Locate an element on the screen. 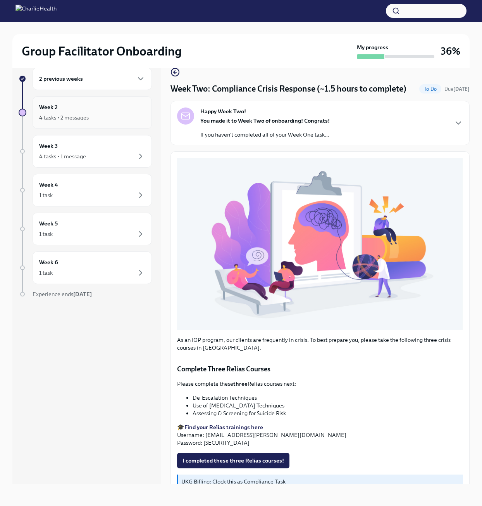 Image resolution: width=482 pixels, height=506 pixels. p: UKG Billing: Clock this as Compliance Task is located at coordinates (321, 481).